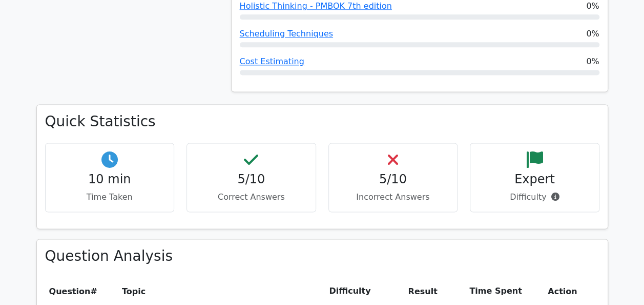 This screenshot has height=305, width=644. I want to click on a: Scheduling Techniques, so click(286, 33).